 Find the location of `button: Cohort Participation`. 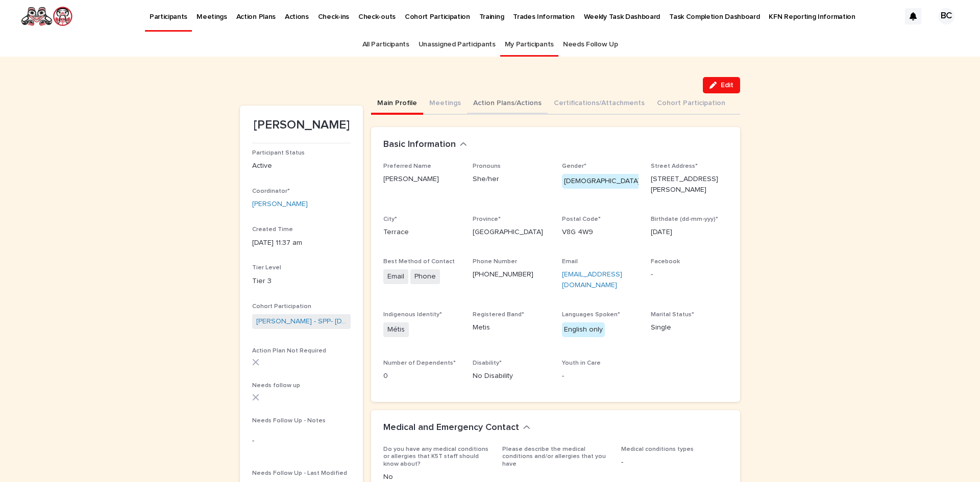

button: Cohort Participation is located at coordinates (691, 104).